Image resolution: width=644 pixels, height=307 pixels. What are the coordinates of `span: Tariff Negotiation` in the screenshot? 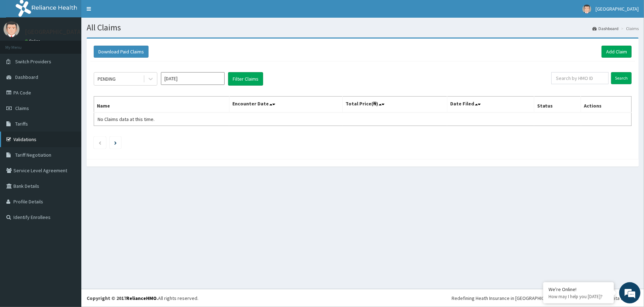 It's located at (33, 155).